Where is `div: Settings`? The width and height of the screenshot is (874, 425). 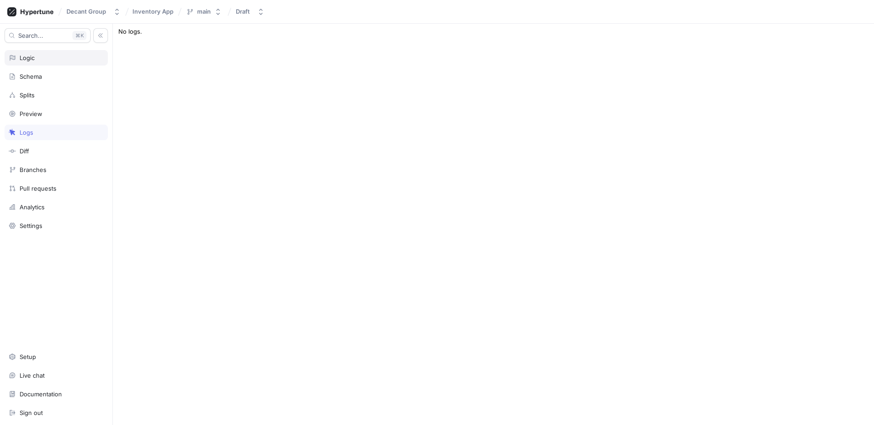 div: Settings is located at coordinates (31, 226).